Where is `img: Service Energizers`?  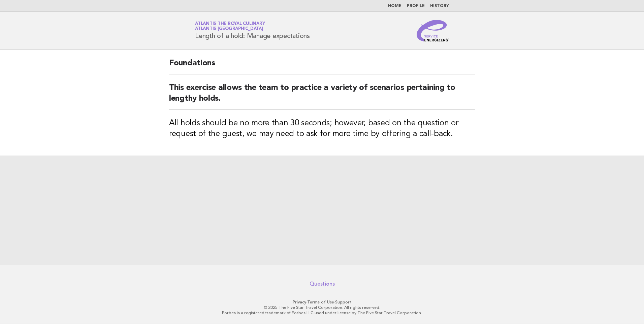
img: Service Energizers is located at coordinates (433, 31).